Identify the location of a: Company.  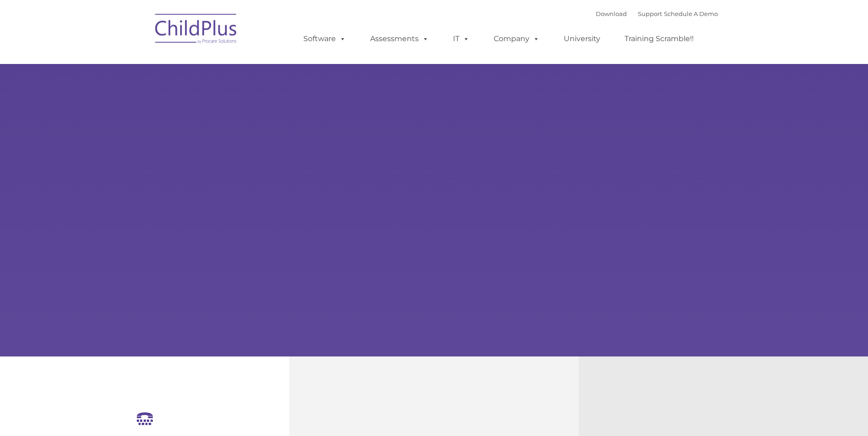
(516, 39).